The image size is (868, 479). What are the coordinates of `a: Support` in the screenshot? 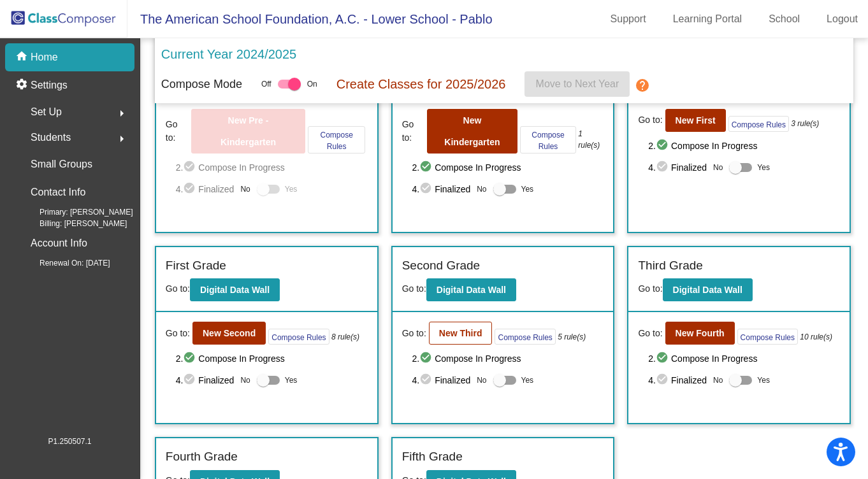 It's located at (628, 19).